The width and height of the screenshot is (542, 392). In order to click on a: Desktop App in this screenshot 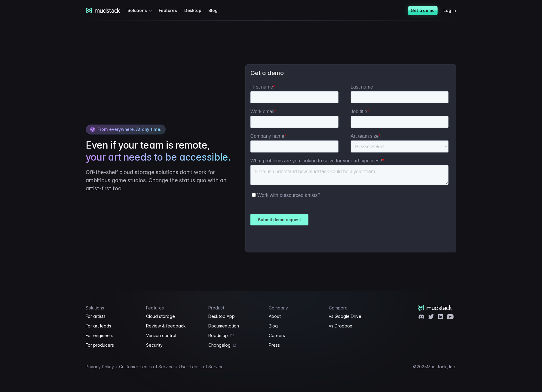, I will do `click(235, 317)`.